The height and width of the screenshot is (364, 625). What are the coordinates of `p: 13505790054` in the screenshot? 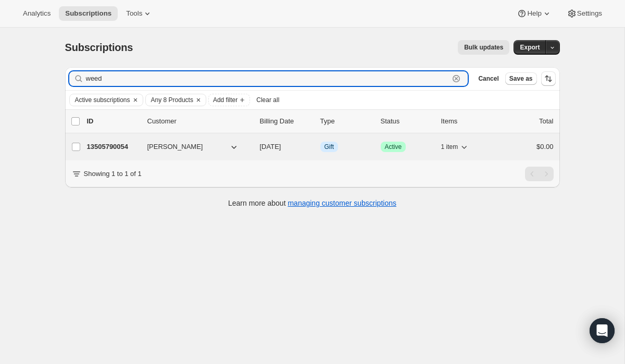 It's located at (113, 147).